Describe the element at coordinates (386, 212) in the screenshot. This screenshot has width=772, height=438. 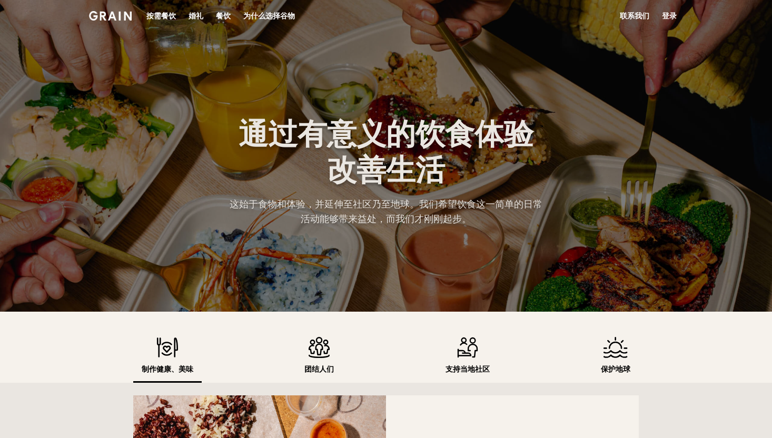
I see `font: 这始于食物和体验，并延伸至社区乃至地球。我们希望饮食这一简单的日常活动能够带来益处，而我们才刚刚起步。` at that location.